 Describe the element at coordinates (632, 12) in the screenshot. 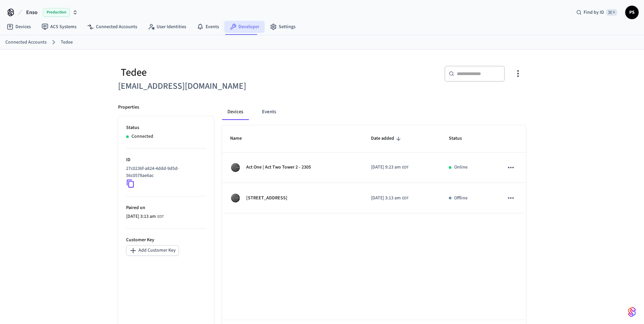

I see `span: PS` at that location.